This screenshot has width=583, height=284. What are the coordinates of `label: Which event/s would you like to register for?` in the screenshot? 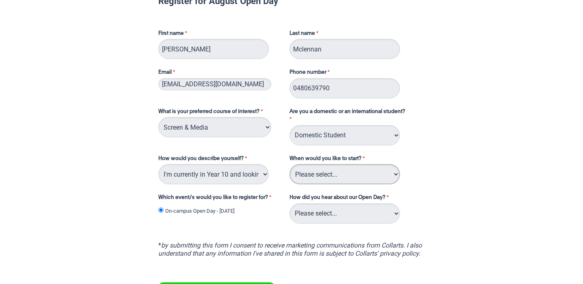 It's located at (220, 198).